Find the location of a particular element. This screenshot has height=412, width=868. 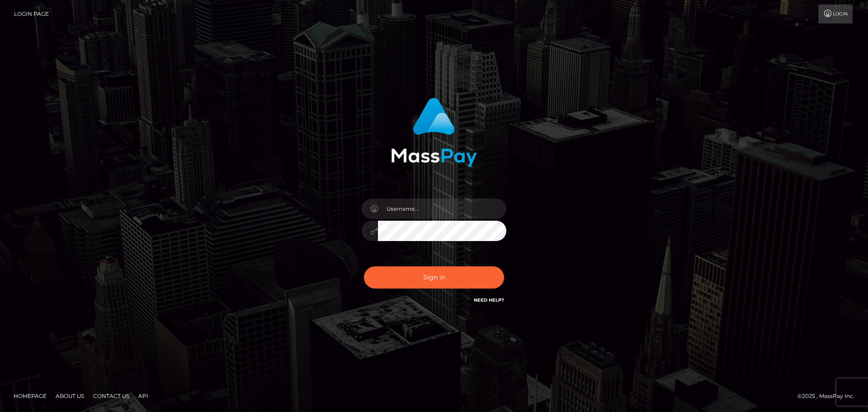

a: Homepage is located at coordinates (30, 396).